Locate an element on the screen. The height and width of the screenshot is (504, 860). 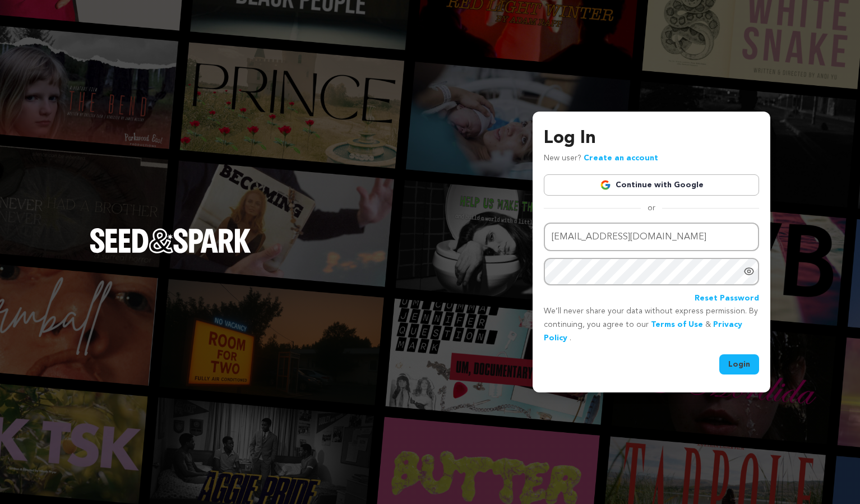
a: Create an account is located at coordinates (621, 158).